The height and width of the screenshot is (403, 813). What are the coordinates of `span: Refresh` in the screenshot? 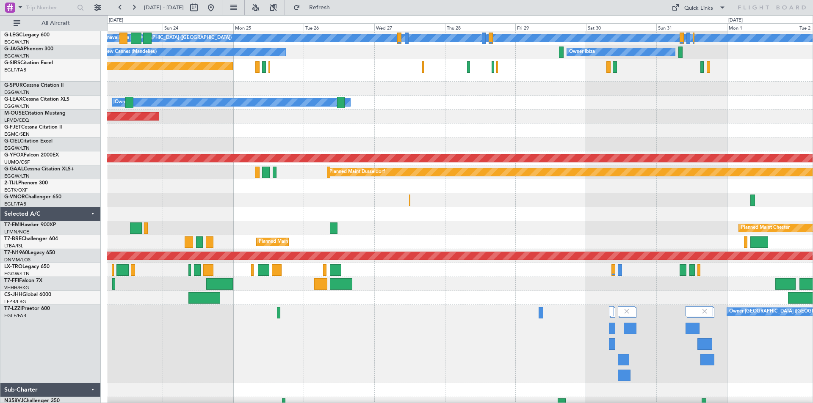 It's located at (320, 8).